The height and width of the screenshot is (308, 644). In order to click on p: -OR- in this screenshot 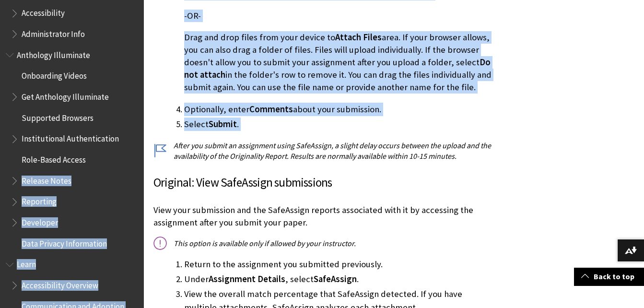, I will do `click(338, 16)`.